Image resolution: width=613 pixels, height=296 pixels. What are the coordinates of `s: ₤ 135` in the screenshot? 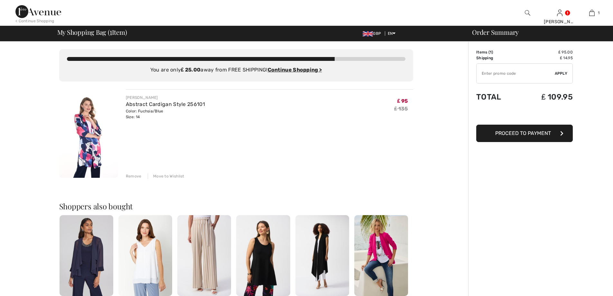 It's located at (401, 108).